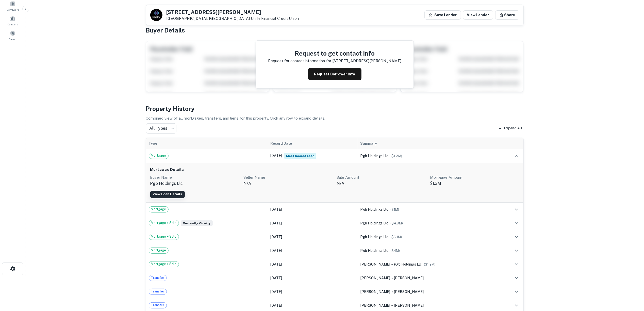 This screenshot has width=644, height=311. I want to click on h4: Buyer Details, so click(335, 31).